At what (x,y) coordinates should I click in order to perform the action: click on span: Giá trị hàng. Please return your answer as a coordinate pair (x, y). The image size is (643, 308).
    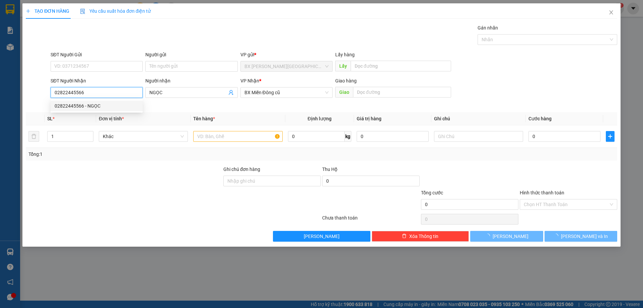
    Looking at the image, I should click on (369, 119).